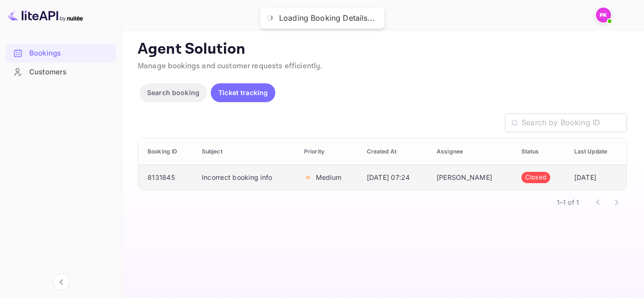  Describe the element at coordinates (60, 53) in the screenshot. I see `a: Bookings` at that location.